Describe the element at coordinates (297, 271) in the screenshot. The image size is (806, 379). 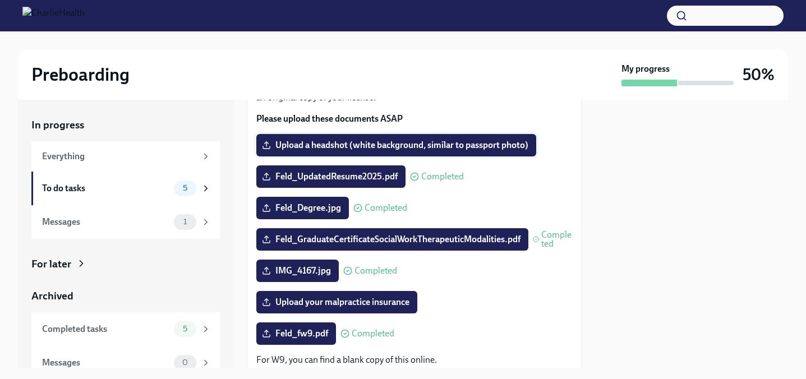
I see `span: IMG_4167.jpg` at that location.